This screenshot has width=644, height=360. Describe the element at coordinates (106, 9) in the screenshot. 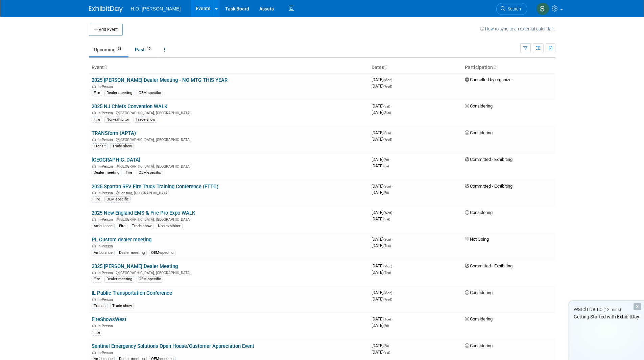

I see `img: ExhibitDay` at that location.